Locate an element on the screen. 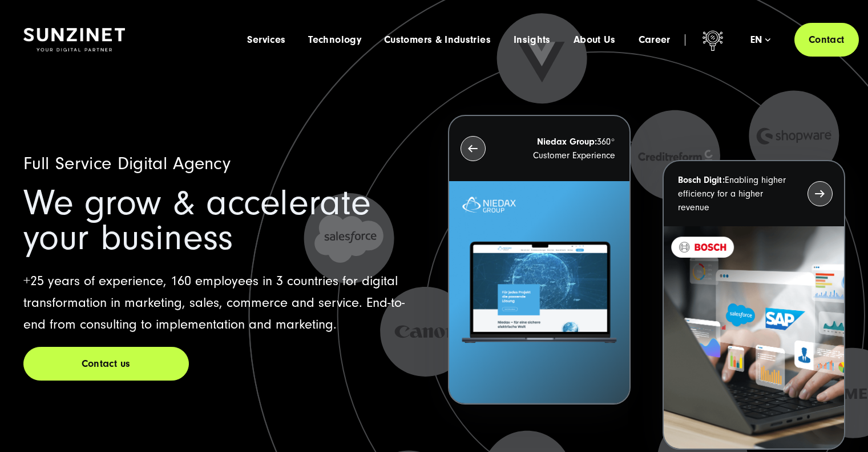 Image resolution: width=868 pixels, height=452 pixels. span: Services is located at coordinates (266, 40).